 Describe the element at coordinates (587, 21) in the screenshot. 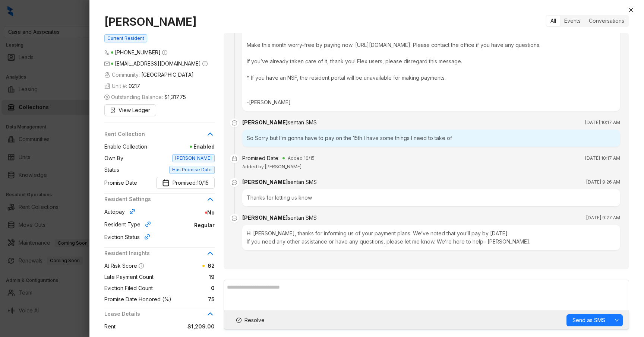

I see `div: segmented control` at that location.